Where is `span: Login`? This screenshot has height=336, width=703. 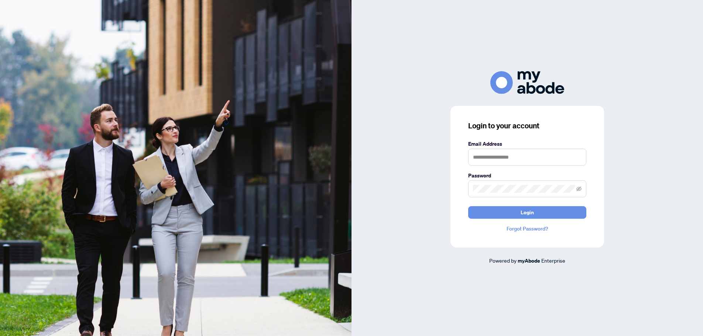 span: Login is located at coordinates (527, 213).